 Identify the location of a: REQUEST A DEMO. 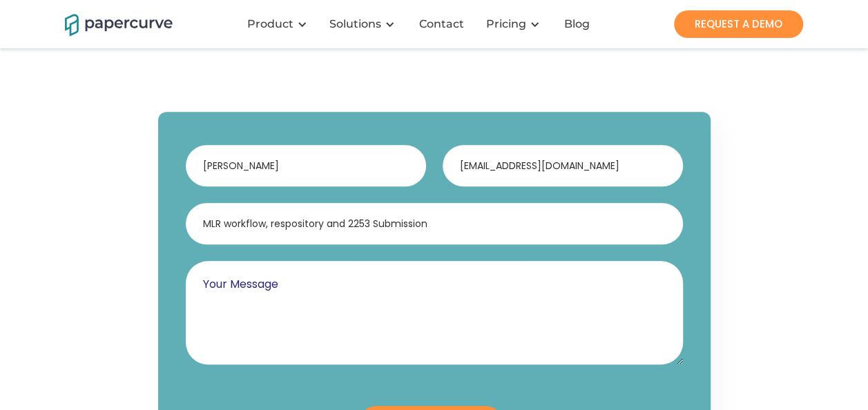
(739, 25).